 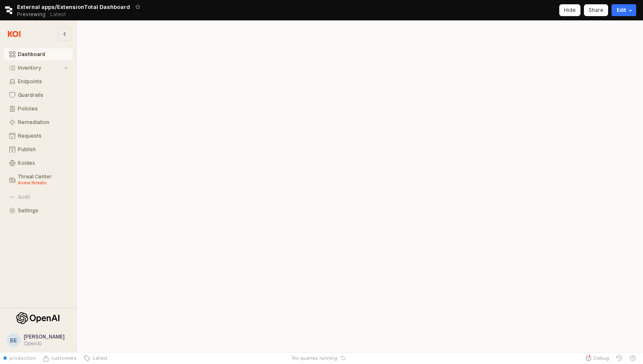 I want to click on div: Requests, so click(x=43, y=136).